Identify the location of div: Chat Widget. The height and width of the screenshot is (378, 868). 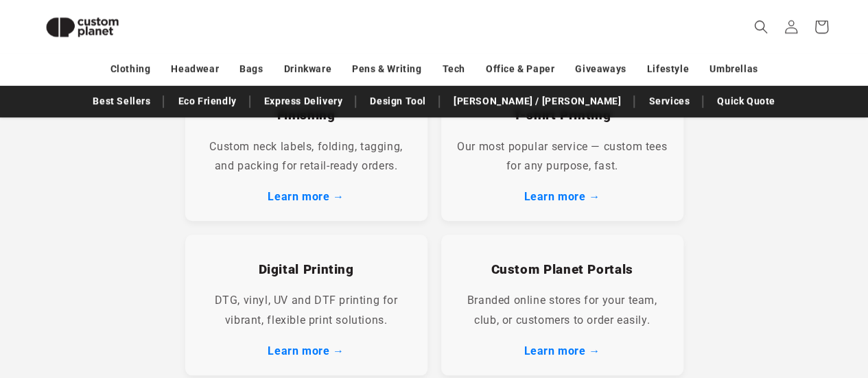
(833, 346).